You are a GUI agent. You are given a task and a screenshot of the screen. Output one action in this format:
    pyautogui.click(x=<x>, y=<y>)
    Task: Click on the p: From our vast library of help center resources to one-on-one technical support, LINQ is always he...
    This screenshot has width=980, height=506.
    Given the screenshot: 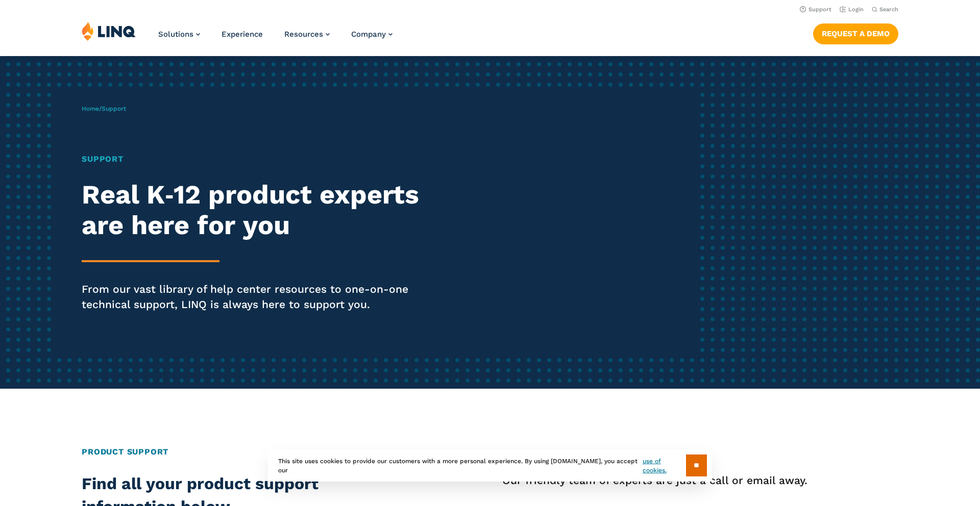 What is the action you would take?
    pyautogui.click(x=271, y=297)
    